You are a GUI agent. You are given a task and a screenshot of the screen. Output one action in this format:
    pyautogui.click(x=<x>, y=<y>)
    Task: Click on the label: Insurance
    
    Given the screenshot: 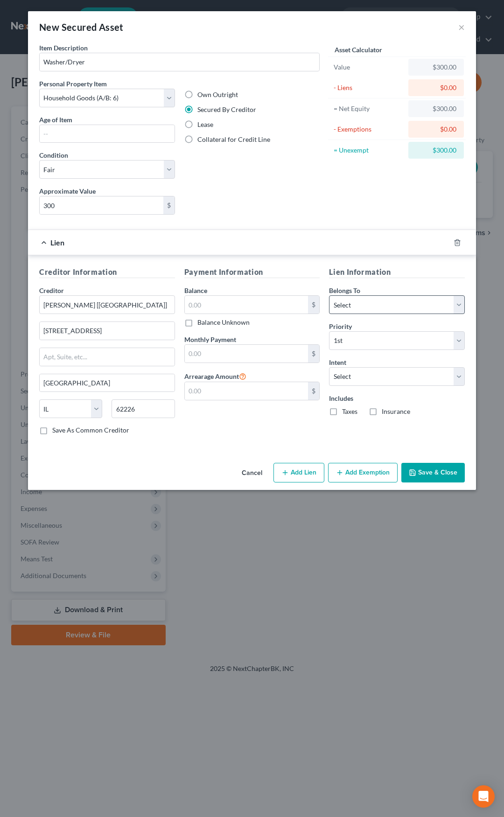 What is the action you would take?
    pyautogui.click(x=396, y=411)
    